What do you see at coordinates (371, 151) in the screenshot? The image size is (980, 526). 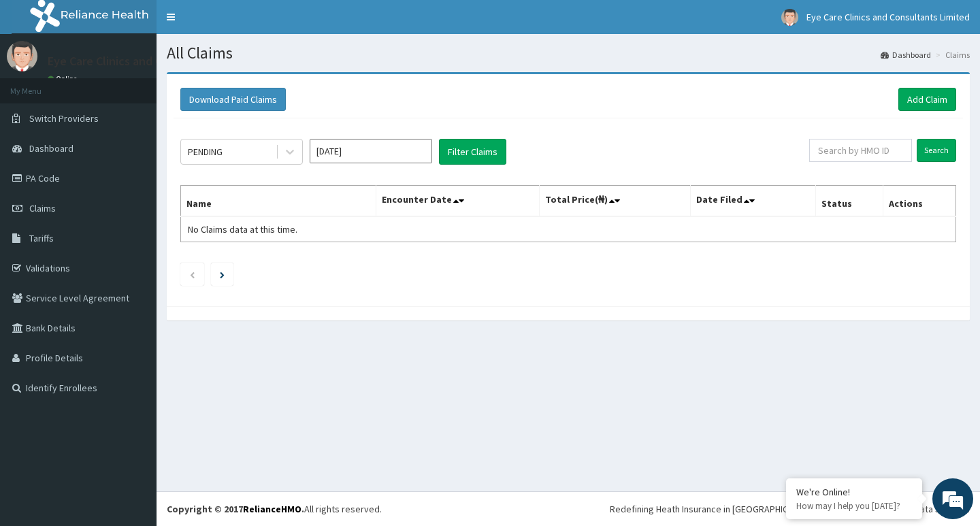 I see `input: Select Month and Year` at bounding box center [371, 151].